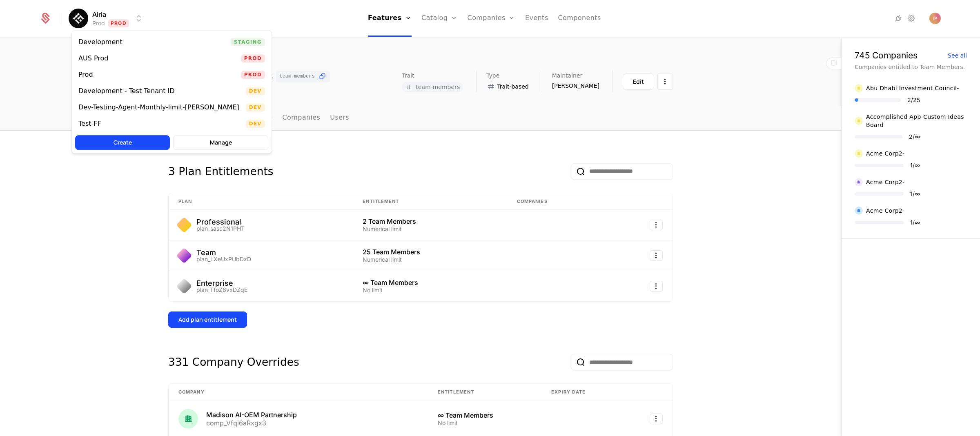 This screenshot has width=980, height=436. What do you see at coordinates (93, 59) in the screenshot?
I see `div: AUS Prod` at bounding box center [93, 59].